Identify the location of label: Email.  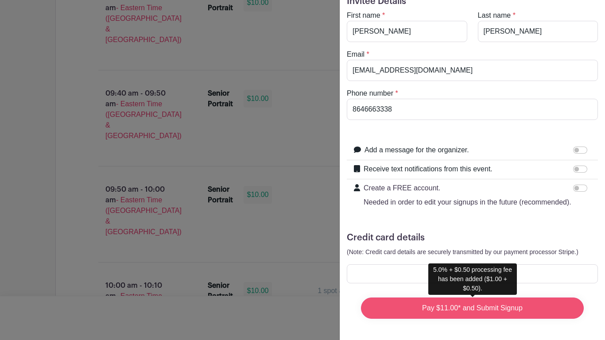
(356, 55).